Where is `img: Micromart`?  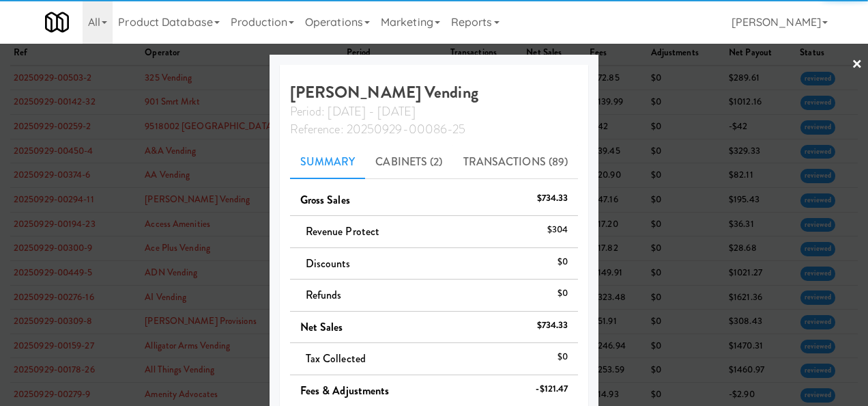
img: Micromart is located at coordinates (57, 22).